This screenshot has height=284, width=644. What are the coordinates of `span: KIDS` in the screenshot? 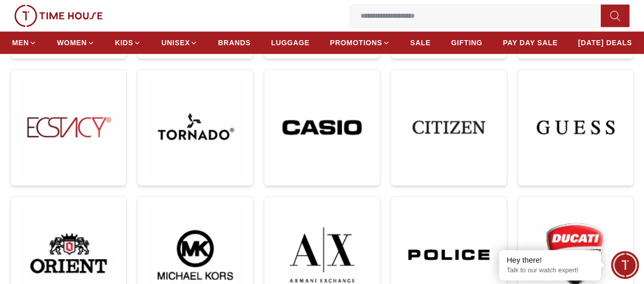 It's located at (124, 43).